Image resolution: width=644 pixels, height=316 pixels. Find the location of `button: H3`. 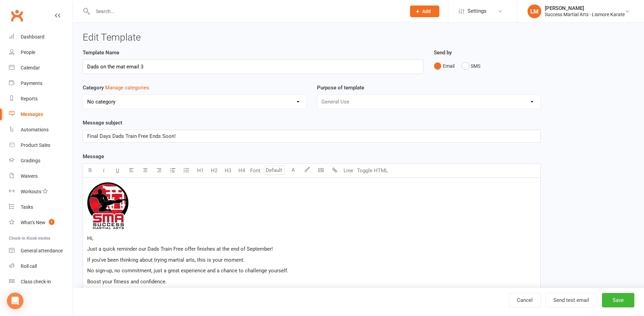

button: H3 is located at coordinates (228, 171).